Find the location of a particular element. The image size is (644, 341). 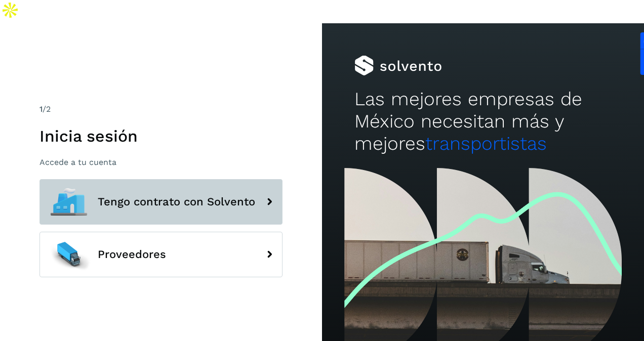

span: Proveedores is located at coordinates (132, 255).